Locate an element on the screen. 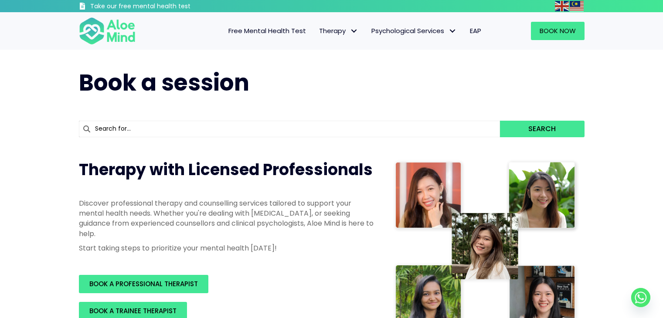  a: English is located at coordinates (562, 6).